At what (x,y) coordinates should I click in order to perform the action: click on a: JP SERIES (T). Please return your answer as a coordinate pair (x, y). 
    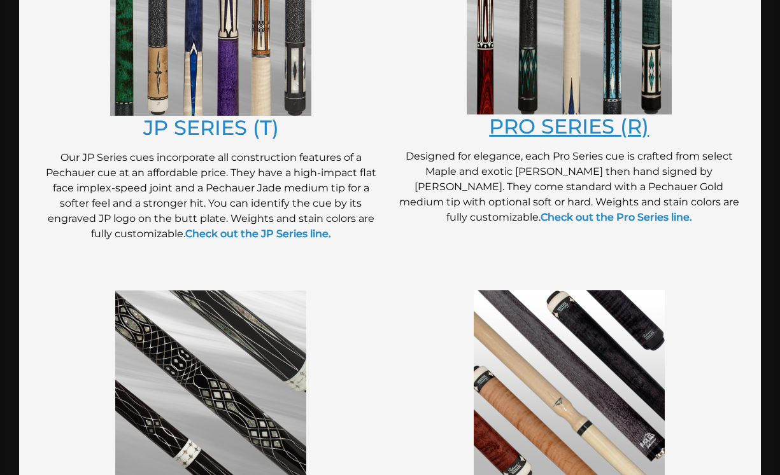
    Looking at the image, I should click on (211, 127).